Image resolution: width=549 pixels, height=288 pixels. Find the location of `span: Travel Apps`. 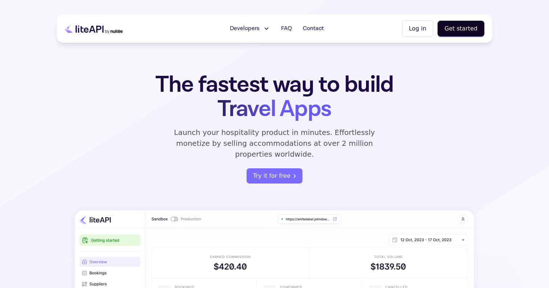

span: Travel Apps is located at coordinates (274, 109).